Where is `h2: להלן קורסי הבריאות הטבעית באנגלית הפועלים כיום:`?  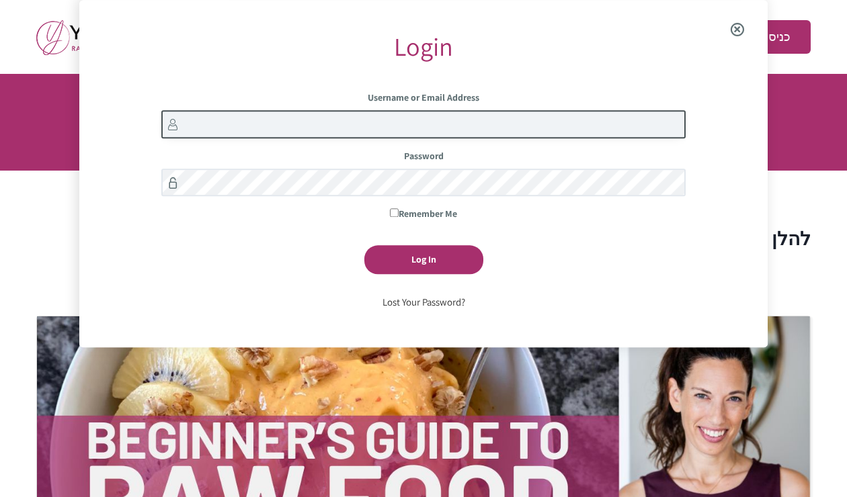
h2: להלן קורסי הבריאות הטבעית באנגלית הפועלים כיום: is located at coordinates (424, 239).